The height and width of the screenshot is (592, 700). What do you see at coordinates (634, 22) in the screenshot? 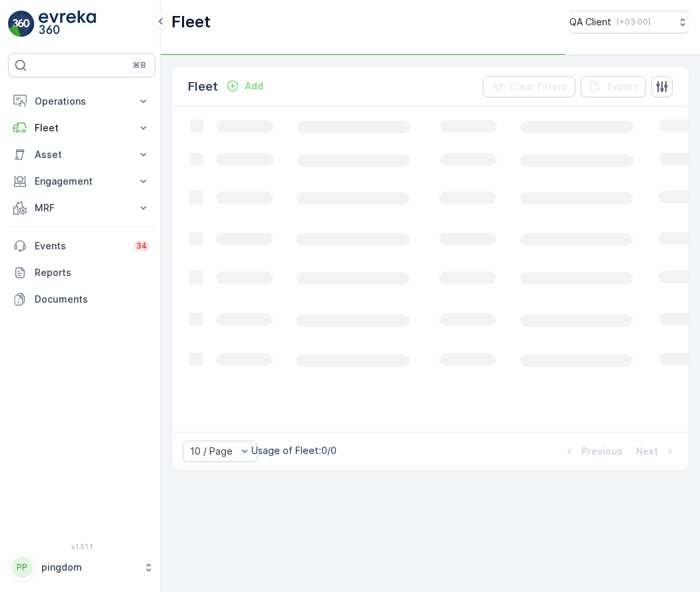
I see `p: ( +03:00 )` at bounding box center [634, 22].